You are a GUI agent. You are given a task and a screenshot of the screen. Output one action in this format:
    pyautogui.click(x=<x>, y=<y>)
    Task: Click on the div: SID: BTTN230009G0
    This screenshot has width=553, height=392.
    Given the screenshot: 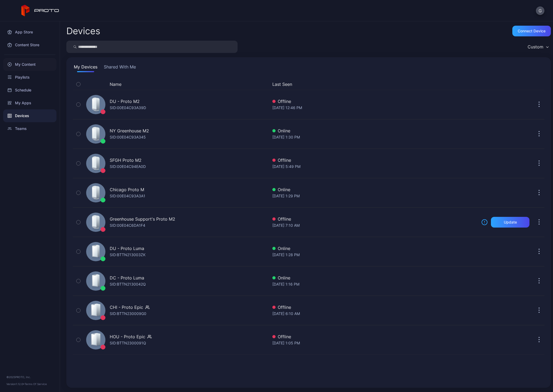 What is the action you would take?
    pyautogui.click(x=128, y=313)
    